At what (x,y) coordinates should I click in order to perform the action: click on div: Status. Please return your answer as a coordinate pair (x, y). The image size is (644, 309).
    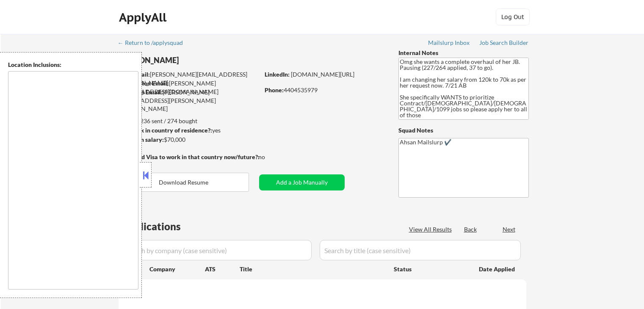
    Looking at the image, I should click on (430, 269).